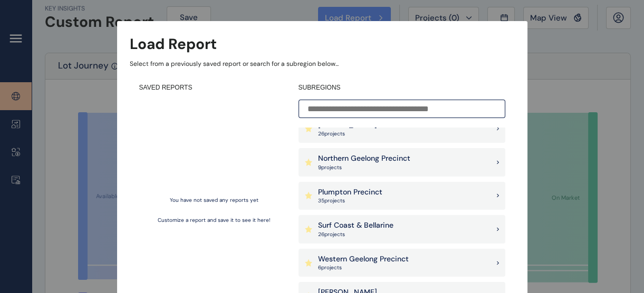  What do you see at coordinates (214, 220) in the screenshot?
I see `p: Customize a report and save it to see it here!` at bounding box center [214, 220].